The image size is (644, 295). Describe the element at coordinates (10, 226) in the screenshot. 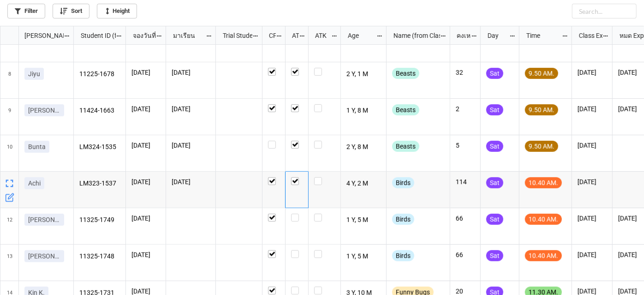

I see `span: 12` at that location.